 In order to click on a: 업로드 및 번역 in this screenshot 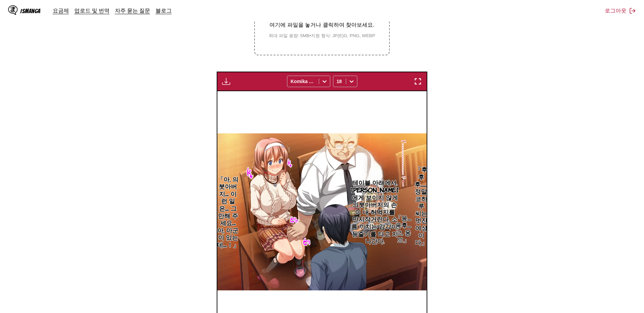, I will do `click(92, 11)`.